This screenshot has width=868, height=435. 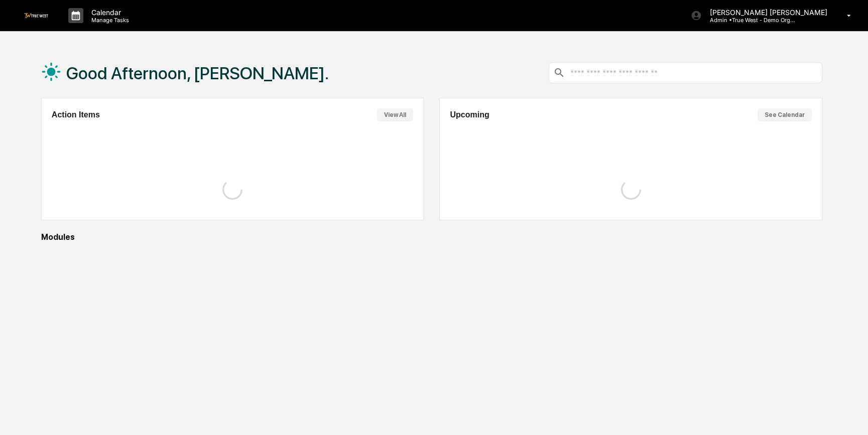 What do you see at coordinates (395, 115) in the screenshot?
I see `a: View All` at bounding box center [395, 115].